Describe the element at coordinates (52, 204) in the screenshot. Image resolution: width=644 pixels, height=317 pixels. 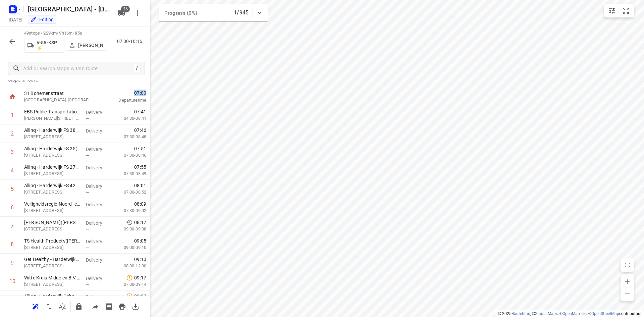
I see `p: Veiligheidsregio Noord- en Oost - Gelderland - Harderwijk(Carla)` at that location.